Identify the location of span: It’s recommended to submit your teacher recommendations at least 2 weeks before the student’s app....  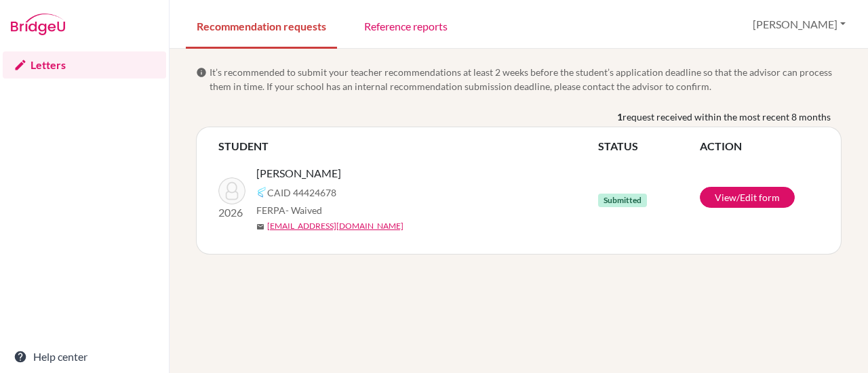
(525, 79).